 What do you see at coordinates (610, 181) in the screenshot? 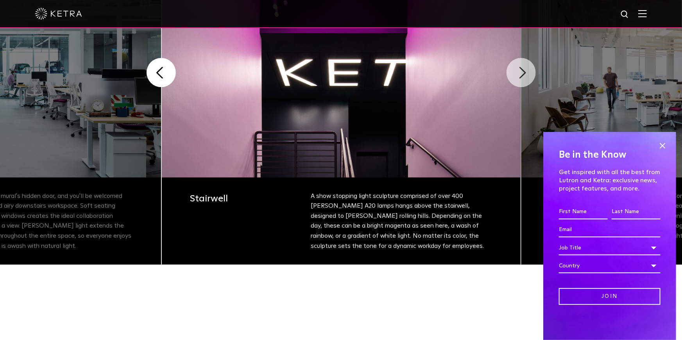
I see `p: Get inspired with all the best from Lutron and Ketra: exclusive news, project features, and more.` at bounding box center [610, 181].